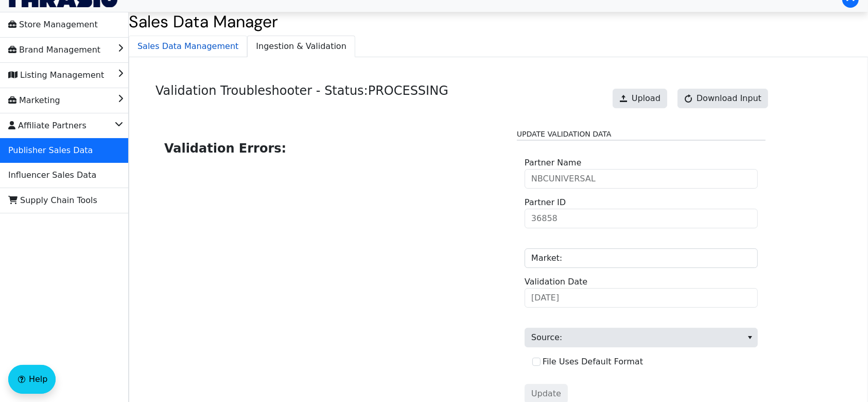 This screenshot has width=868, height=402. I want to click on label: File Uses Default Format, so click(592, 361).